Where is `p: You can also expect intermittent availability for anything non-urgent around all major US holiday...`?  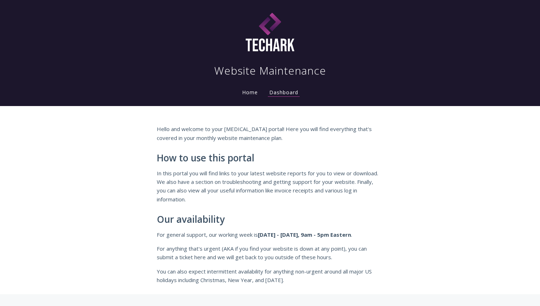 p: You can also expect intermittent availability for anything non-urgent around all major US holiday... is located at coordinates (270, 276).